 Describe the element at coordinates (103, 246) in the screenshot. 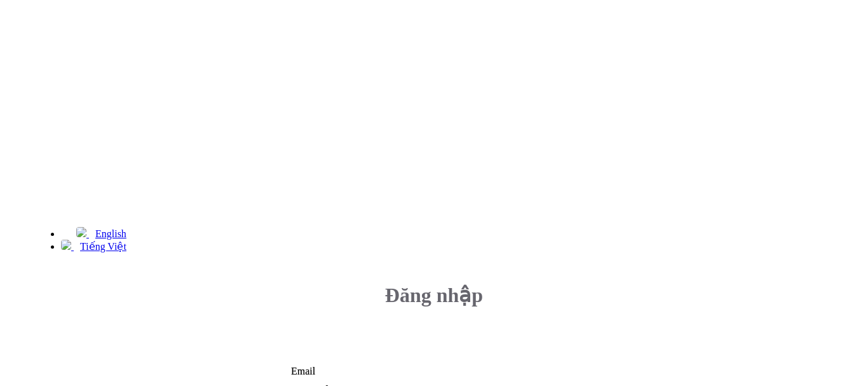

I see `span: Tiếng Việt` at that location.